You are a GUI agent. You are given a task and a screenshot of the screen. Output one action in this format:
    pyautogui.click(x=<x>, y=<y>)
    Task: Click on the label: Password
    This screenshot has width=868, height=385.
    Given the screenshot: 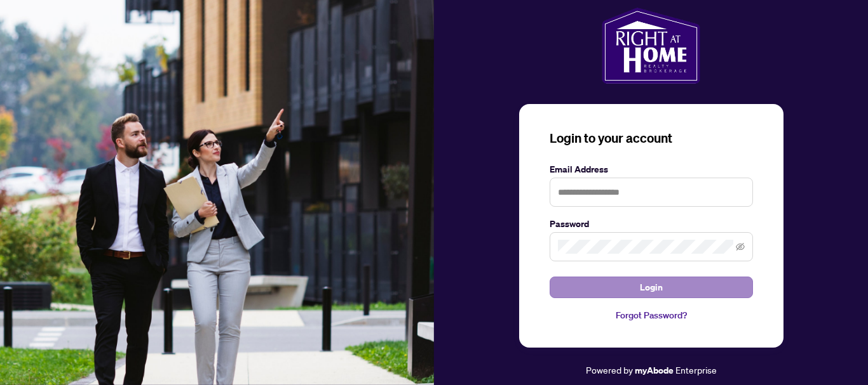 What is the action you would take?
    pyautogui.click(x=651, y=224)
    